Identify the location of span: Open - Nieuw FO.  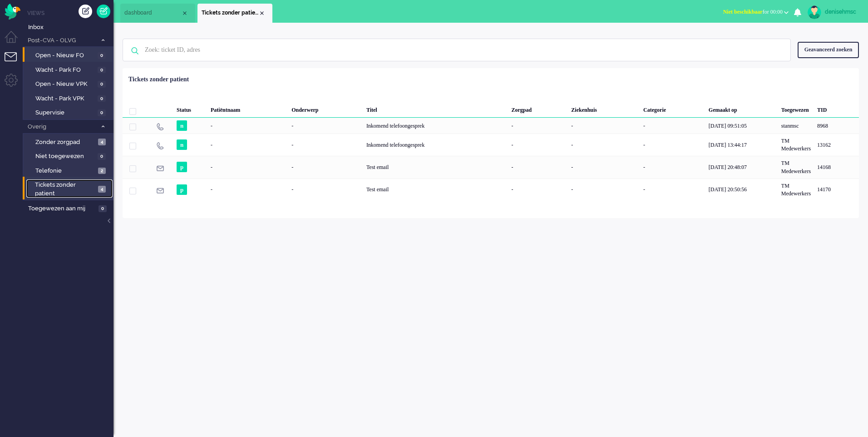
(66, 56).